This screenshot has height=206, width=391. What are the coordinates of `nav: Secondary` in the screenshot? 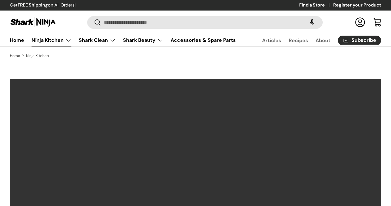 It's located at (314, 40).